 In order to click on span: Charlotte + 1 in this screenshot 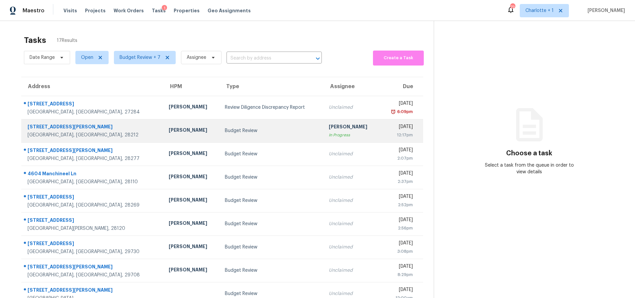, I will do `click(540, 11)`.